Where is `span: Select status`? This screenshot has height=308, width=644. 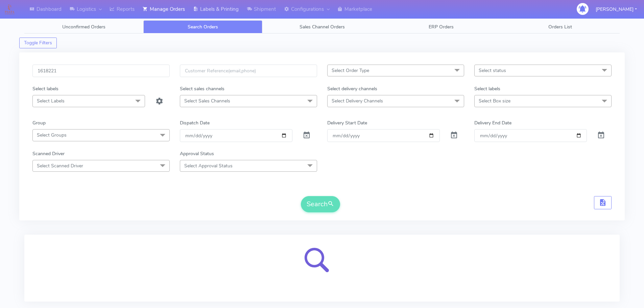 span: Select status is located at coordinates (492, 70).